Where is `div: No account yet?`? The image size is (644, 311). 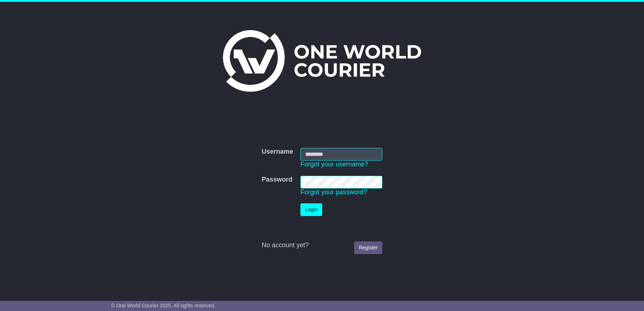 div: No account yet? is located at coordinates (322, 246).